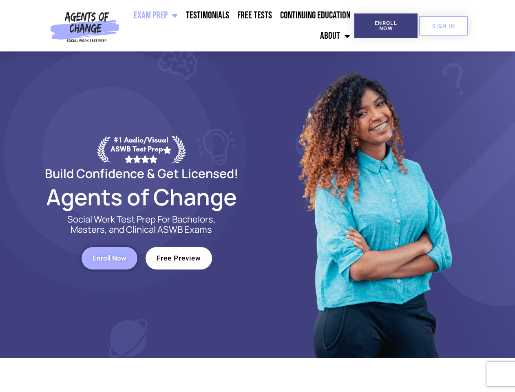 The image size is (515, 392). What do you see at coordinates (141, 149) in the screenshot?
I see `div: #1 Audio/Visual ASWB Test Prep` at bounding box center [141, 149].